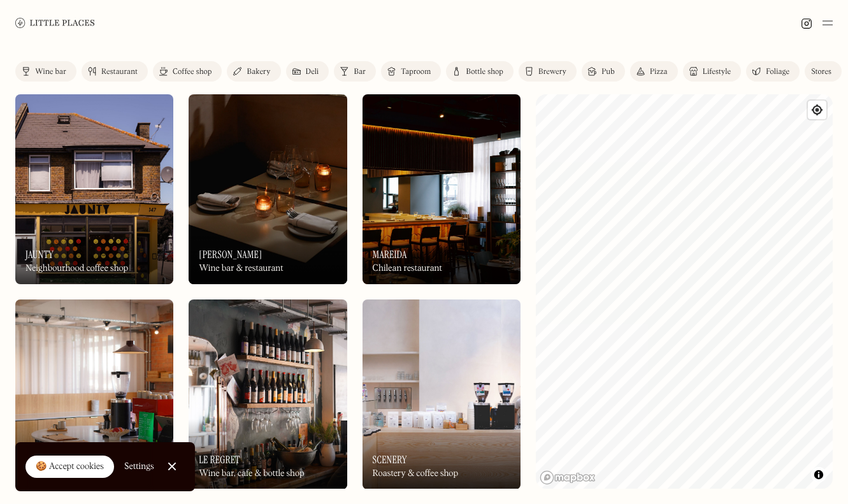 The width and height of the screenshot is (848, 504). I want to click on img: Scenery, so click(441, 394).